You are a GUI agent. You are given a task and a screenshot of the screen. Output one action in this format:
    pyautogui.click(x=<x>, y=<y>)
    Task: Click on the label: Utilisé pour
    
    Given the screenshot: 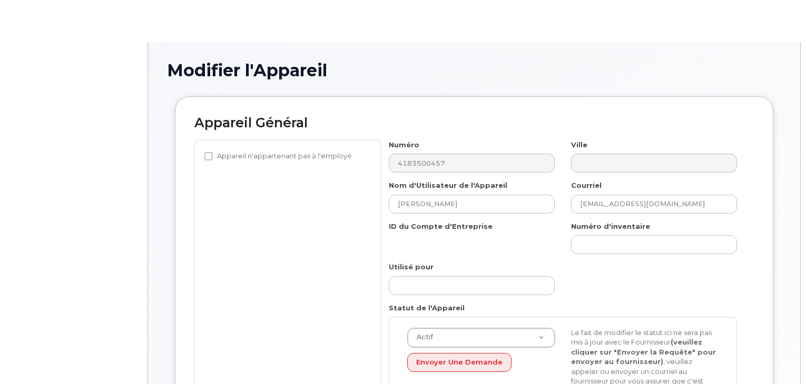 What is the action you would take?
    pyautogui.click(x=411, y=267)
    